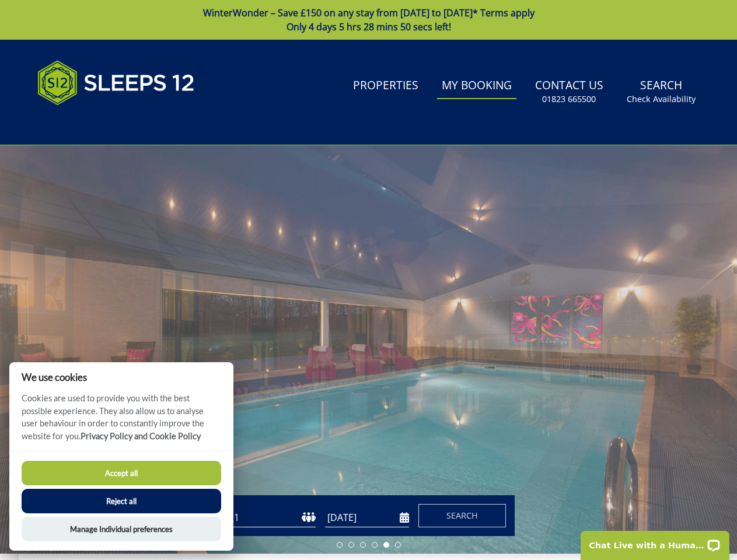  What do you see at coordinates (121, 529) in the screenshot?
I see `button: Manage Individual preferences` at bounding box center [121, 529].